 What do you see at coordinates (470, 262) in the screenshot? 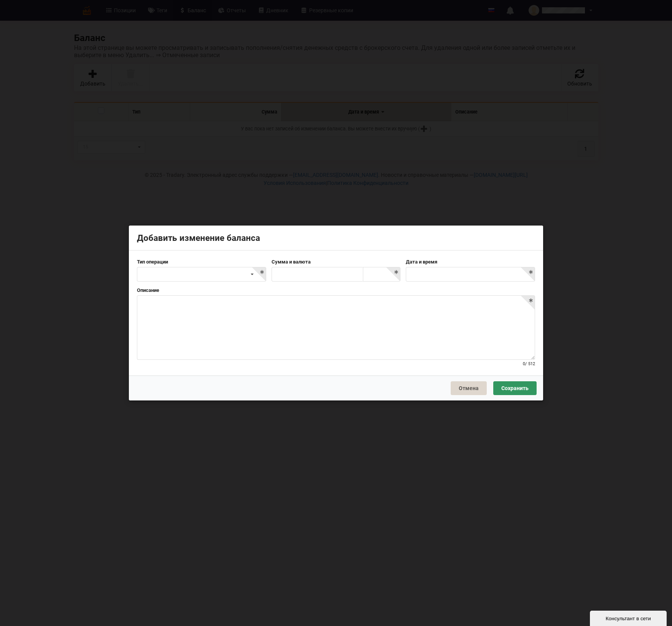
I see `label: Дата и время` at bounding box center [470, 262].